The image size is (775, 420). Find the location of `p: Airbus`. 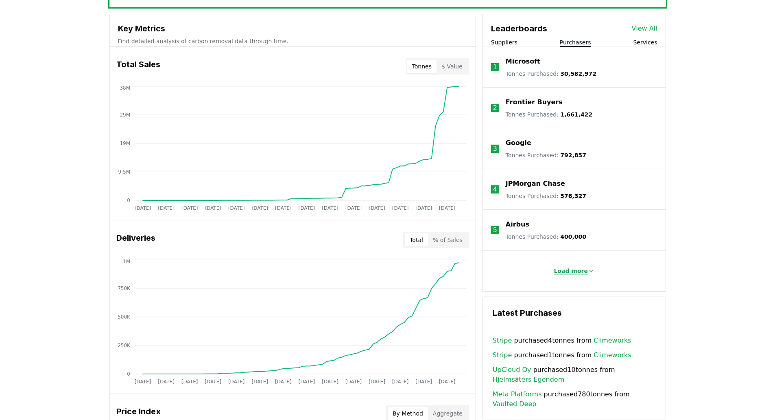

p: Airbus is located at coordinates (518, 224).